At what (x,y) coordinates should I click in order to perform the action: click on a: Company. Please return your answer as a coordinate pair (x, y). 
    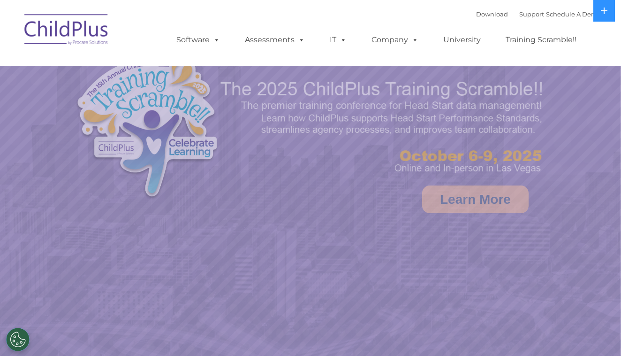
    Looking at the image, I should click on (395, 40).